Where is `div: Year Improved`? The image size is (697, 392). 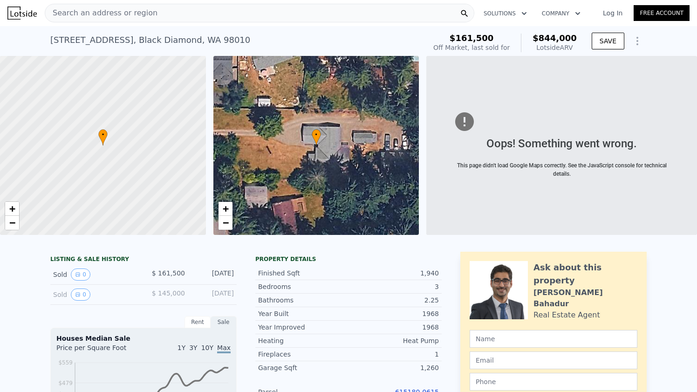
div: Year Improved is located at coordinates (303, 327).